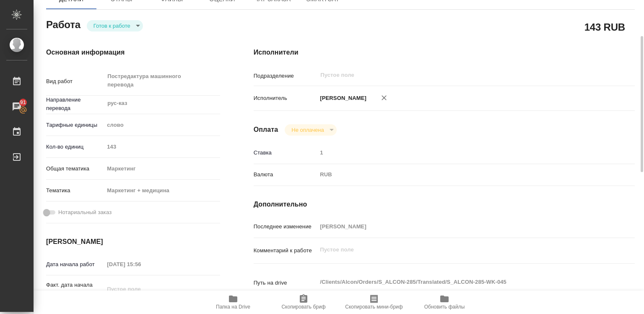 This screenshot has height=314, width=644. I want to click on p: Факт. дата начала работ, so click(75, 289).